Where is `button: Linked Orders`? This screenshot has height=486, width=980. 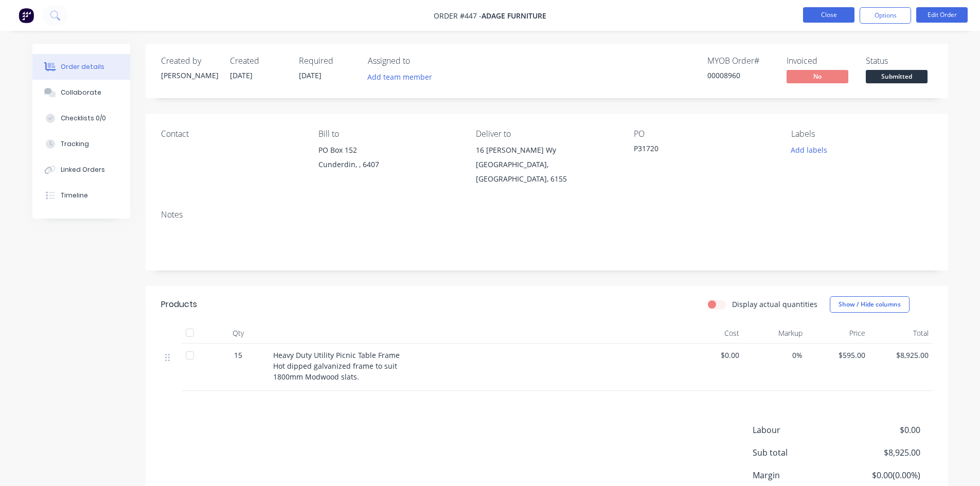
button: Linked Orders is located at coordinates (81, 170).